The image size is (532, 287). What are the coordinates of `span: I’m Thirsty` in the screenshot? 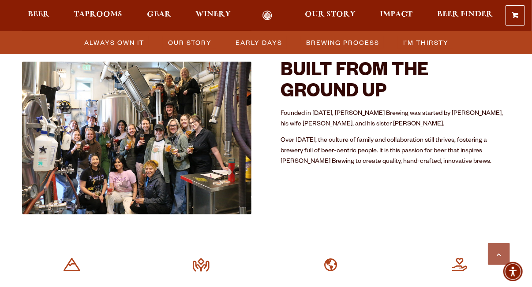 It's located at (425, 42).